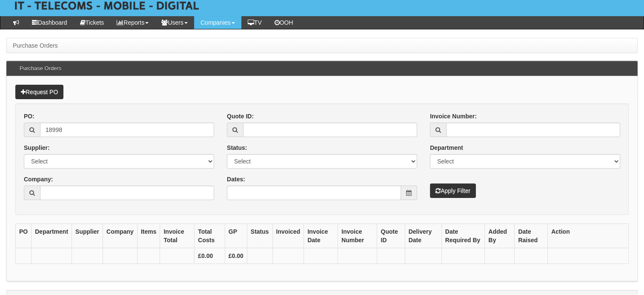 This screenshot has width=644, height=295. Describe the element at coordinates (453, 116) in the screenshot. I see `label: Invoice Number:` at that location.